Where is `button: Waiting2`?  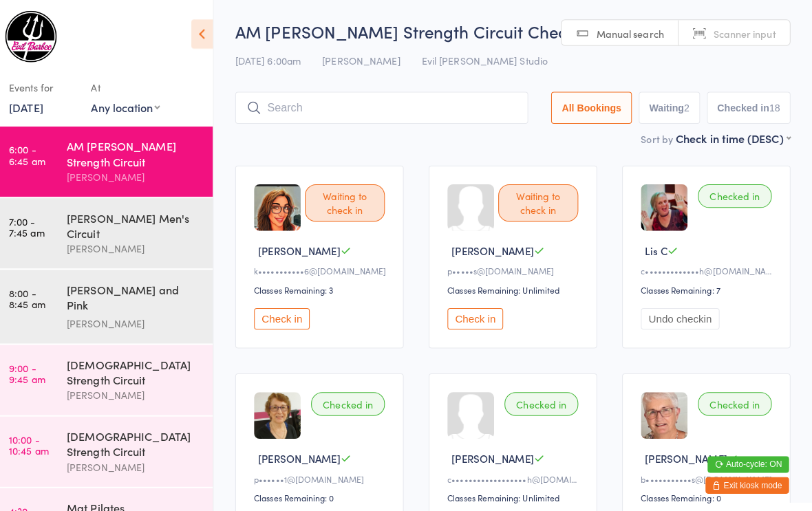
button: Waiting2 is located at coordinates (671, 106).